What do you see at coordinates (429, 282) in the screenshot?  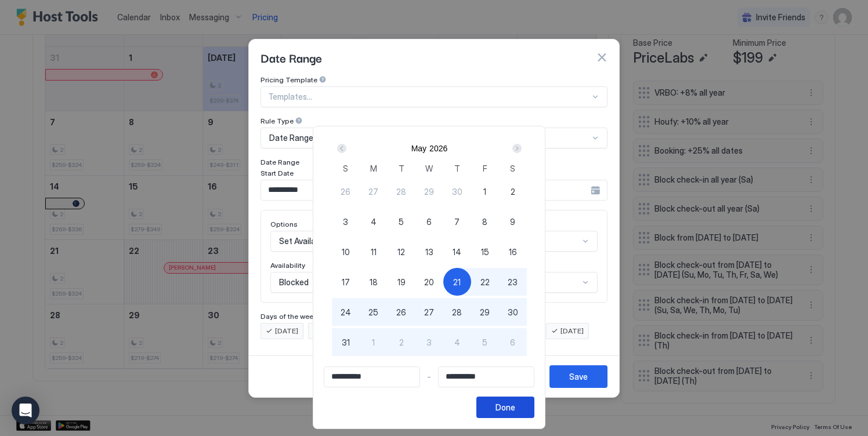 I see `button: 20` at bounding box center [429, 282].